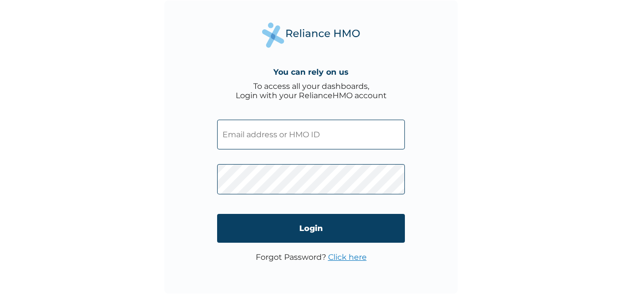 The height and width of the screenshot is (294, 622). I want to click on input: Email address or HMO ID, so click(311, 134).